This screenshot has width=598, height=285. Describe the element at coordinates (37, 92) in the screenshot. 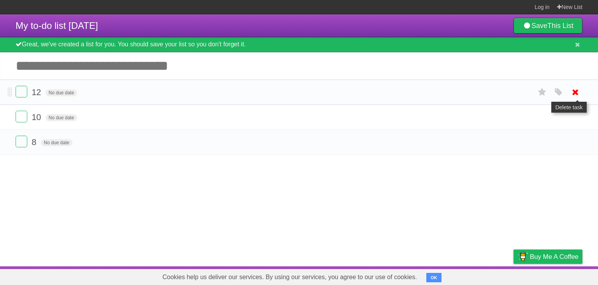

I see `span: 12` at that location.